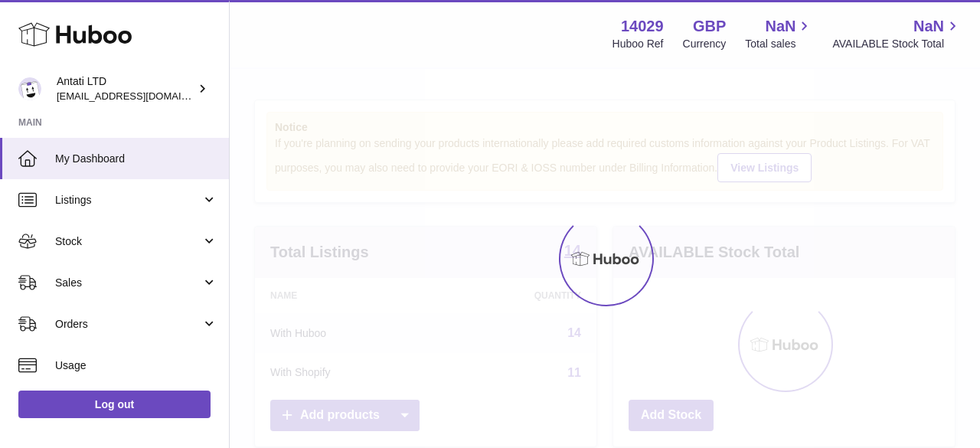 The image size is (980, 448). What do you see at coordinates (126, 88) in the screenshot?
I see `div: Antati LTD` at bounding box center [126, 88].